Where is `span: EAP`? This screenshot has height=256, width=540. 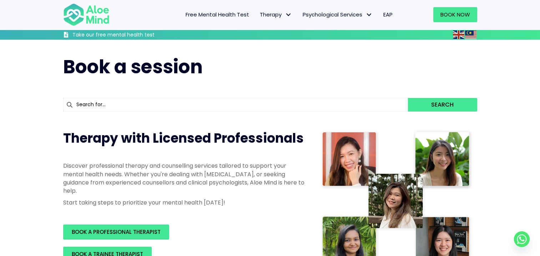 span: EAP is located at coordinates (388, 14).